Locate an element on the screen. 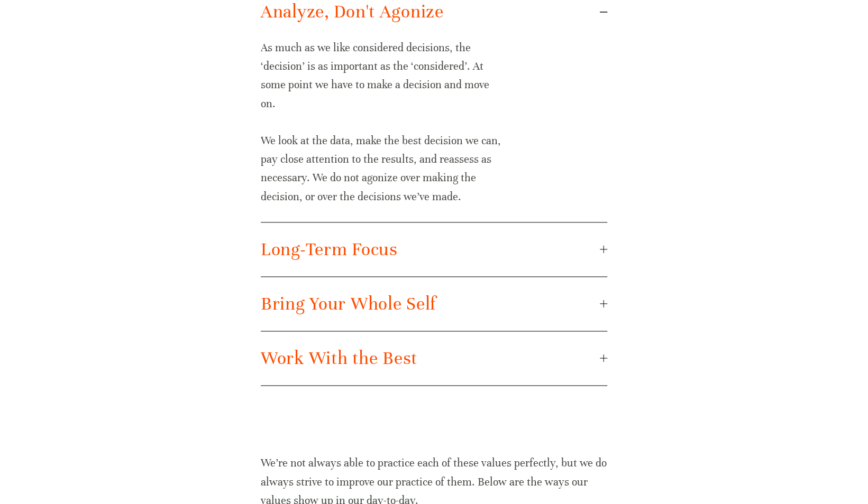 This screenshot has height=504, width=868. p: As much as we like considered decisions, the ‘decision’ is as important as the ‘considered’. At s... is located at coordinates (382, 75).